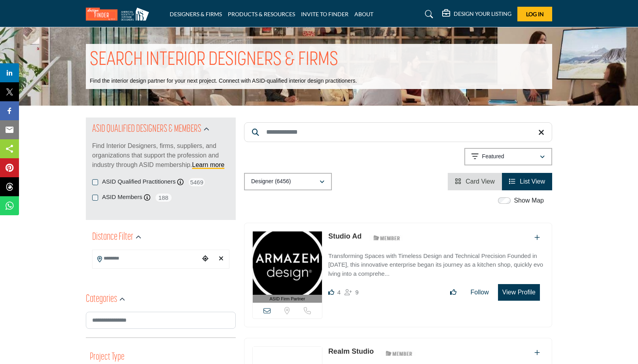 The height and width of the screenshot is (364, 638). What do you see at coordinates (196, 14) in the screenshot?
I see `a: DESIGNERS & FIRMS` at bounding box center [196, 14].